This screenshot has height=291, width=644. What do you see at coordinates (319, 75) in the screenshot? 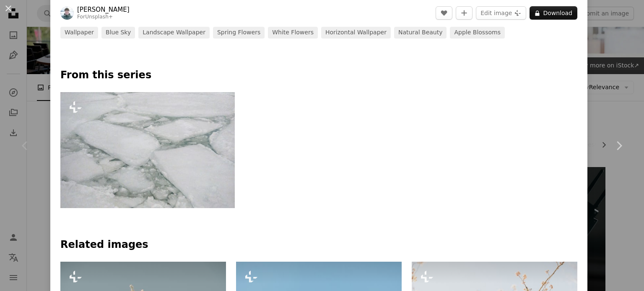
I see `p: From this series` at bounding box center [319, 75].